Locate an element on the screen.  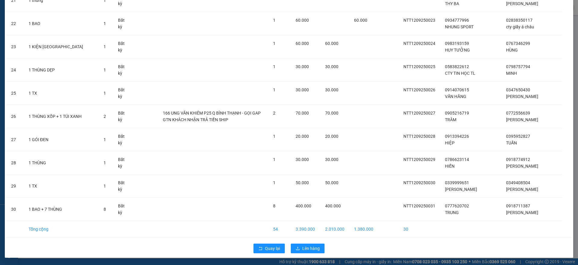
span: 0934777996 is located at coordinates (457, 20).